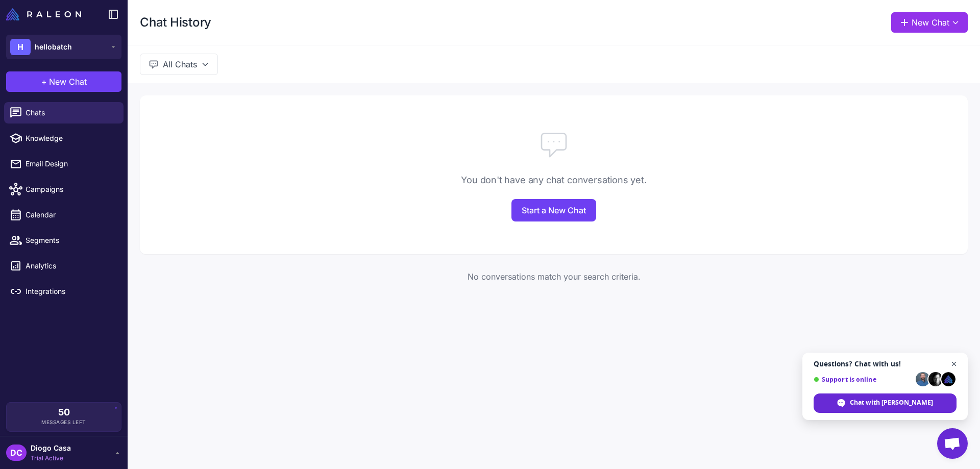 This screenshot has height=469, width=980. What do you see at coordinates (64, 241) in the screenshot?
I see `a: Segments` at bounding box center [64, 241].